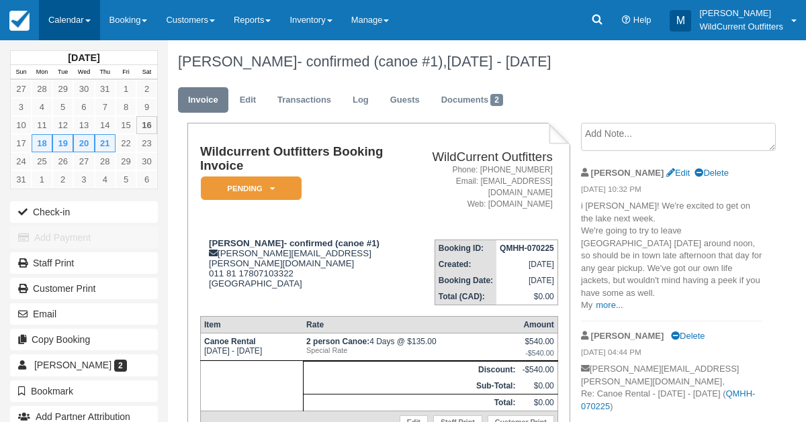 The height and width of the screenshot is (422, 806). Describe the element at coordinates (230, 342) in the screenshot. I see `strong: Canoe Rental` at that location.